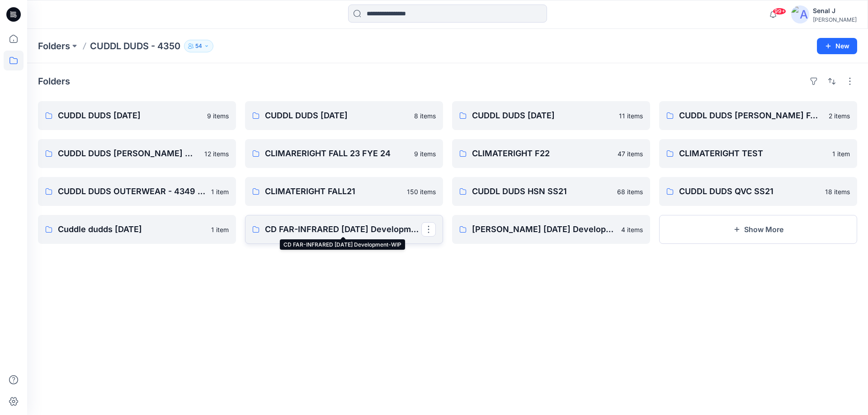  I want to click on p: CUDDL DUDS QVC SS21, so click(749, 192).